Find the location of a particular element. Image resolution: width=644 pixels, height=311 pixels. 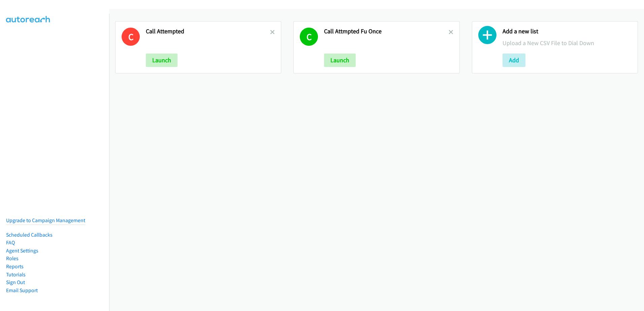

h2: Call Attmpted Fu Once is located at coordinates (386, 32).